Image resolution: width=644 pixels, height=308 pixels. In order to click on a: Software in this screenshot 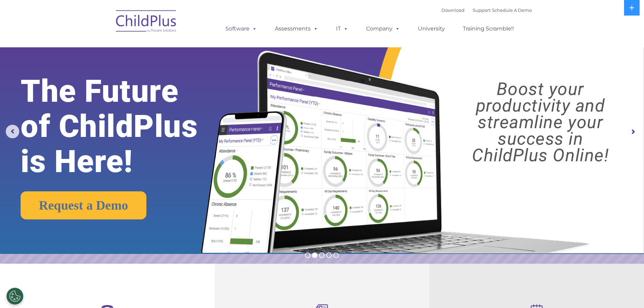, I will do `click(241, 29)`.